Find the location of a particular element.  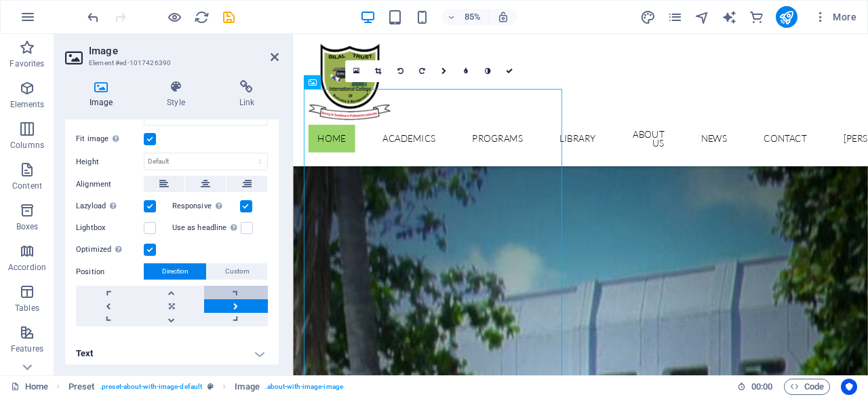

a: Confirm ( Ctrl ⏎ ) is located at coordinates (509, 70).